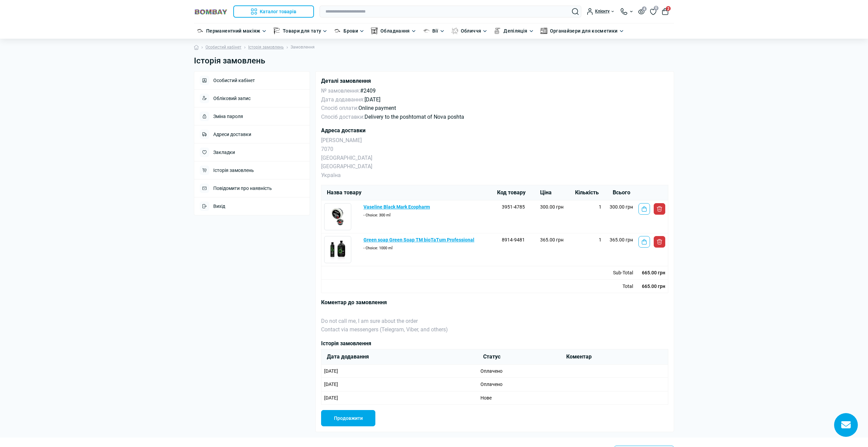 This screenshot has height=447, width=868. What do you see at coordinates (397, 207) in the screenshot?
I see `strong: Vaseline Black Mark Ecopharm` at bounding box center [397, 207].